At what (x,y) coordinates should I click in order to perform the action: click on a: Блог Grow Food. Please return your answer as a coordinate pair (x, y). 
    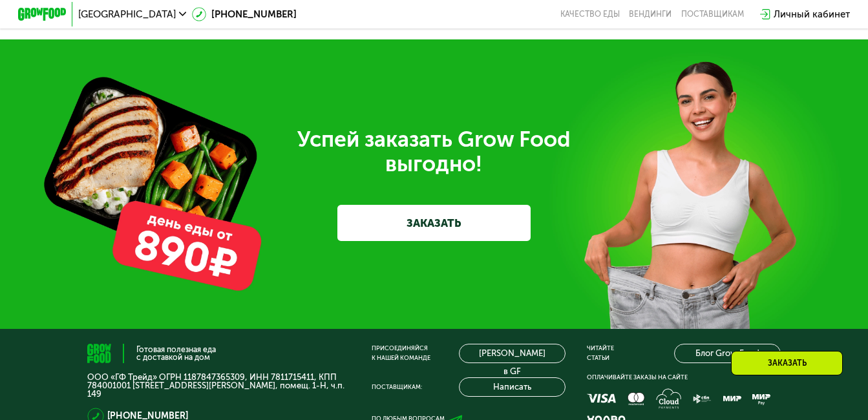
    Looking at the image, I should click on (727, 354).